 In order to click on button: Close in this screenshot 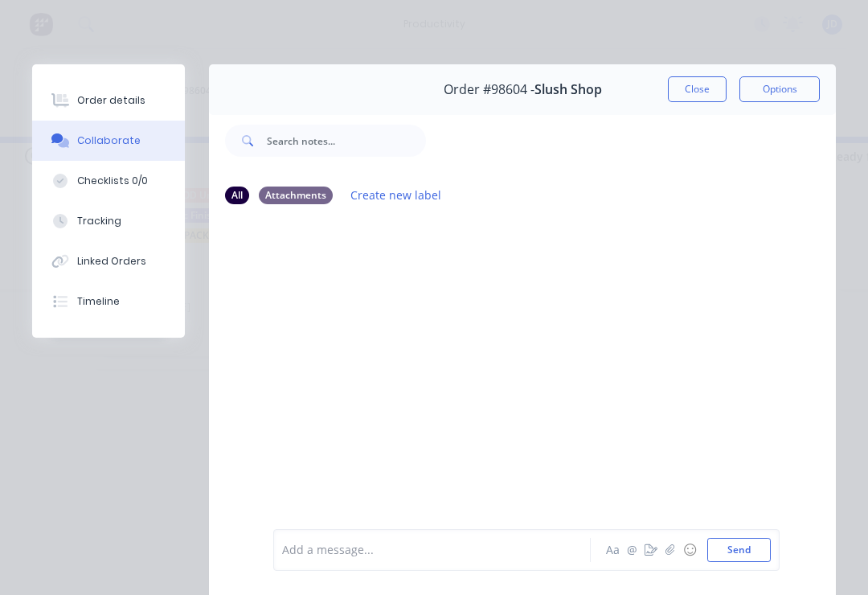, I will do `click(698, 89)`.